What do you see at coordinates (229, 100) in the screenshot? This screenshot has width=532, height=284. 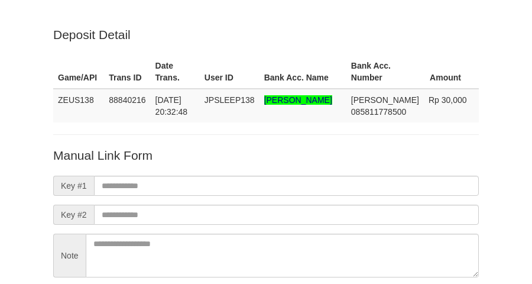 I see `span: JPSLEEP138` at bounding box center [229, 100].